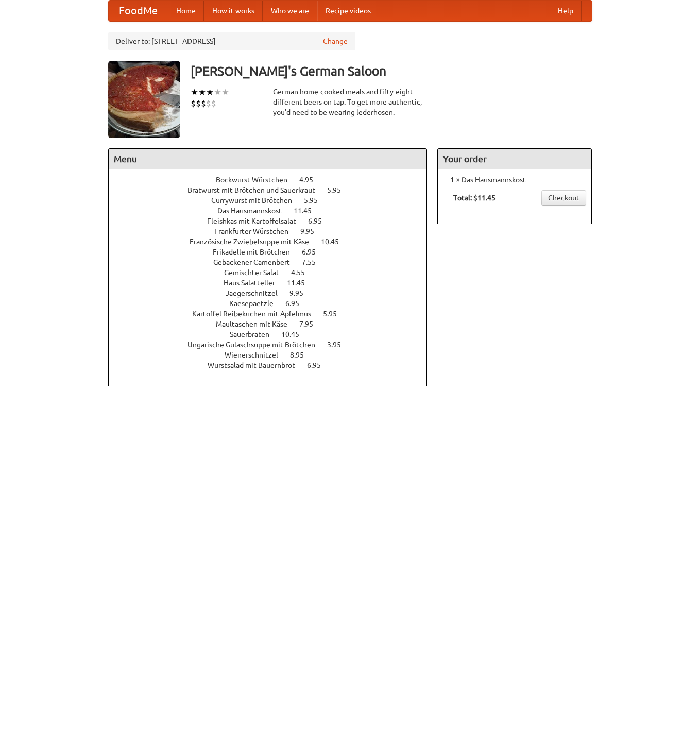 Image resolution: width=700 pixels, height=729 pixels. I want to click on span: 4.55, so click(303, 273).